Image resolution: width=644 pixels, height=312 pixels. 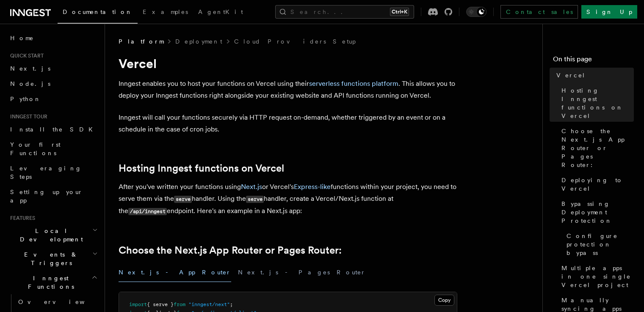 What do you see at coordinates (221, 12) in the screenshot?
I see `span: AgentKit` at bounding box center [221, 12].